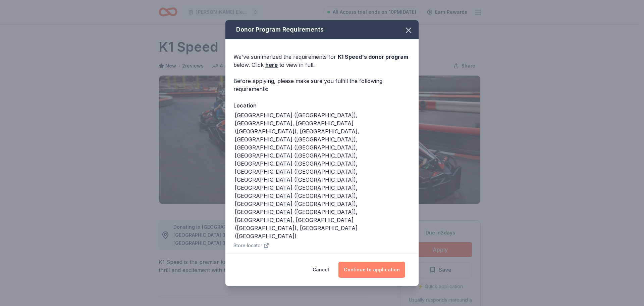 The image size is (644, 306). I want to click on button: Cancel, so click(320, 269).